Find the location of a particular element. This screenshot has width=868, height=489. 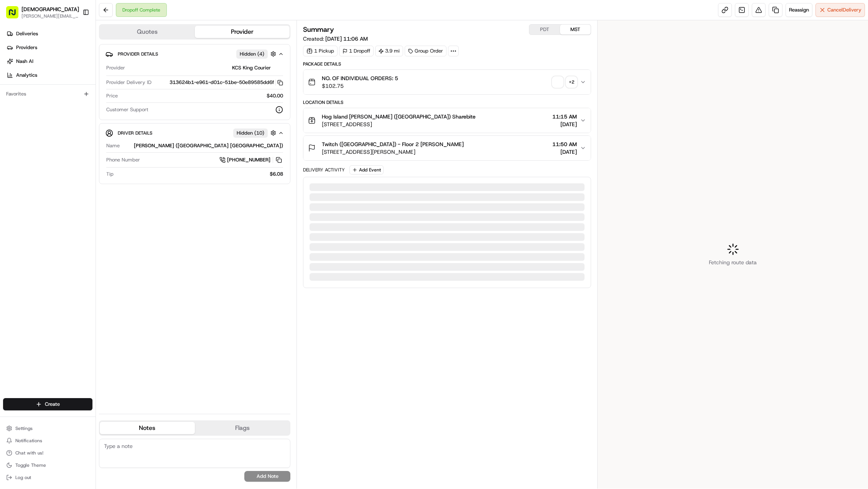

span: Price is located at coordinates (112, 96).